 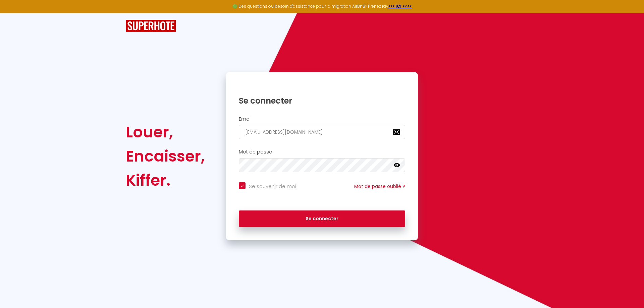 I want to click on h2: Email, so click(x=322, y=119).